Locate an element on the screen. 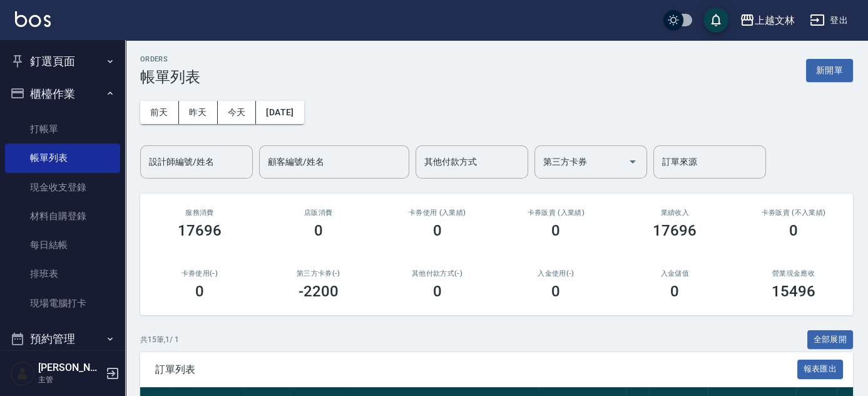 The image size is (868, 396). button: 上越文林 is located at coordinates (768, 20).